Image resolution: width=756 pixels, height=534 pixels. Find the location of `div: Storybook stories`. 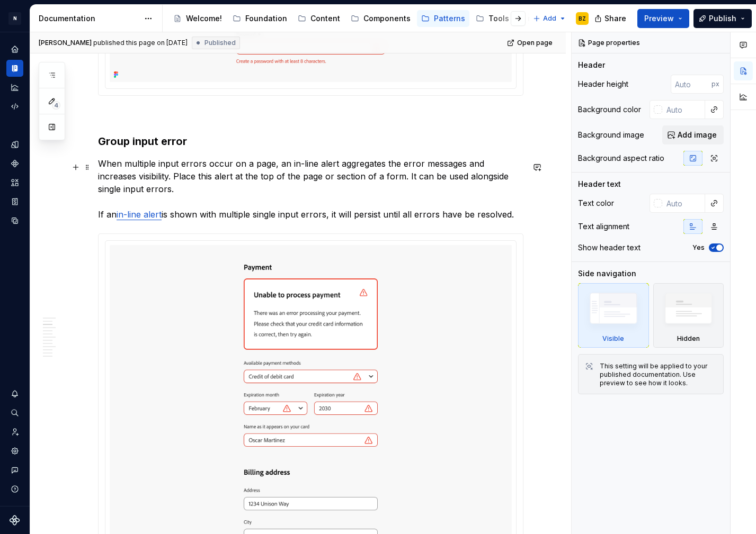

div: Storybook stories is located at coordinates (15, 202).